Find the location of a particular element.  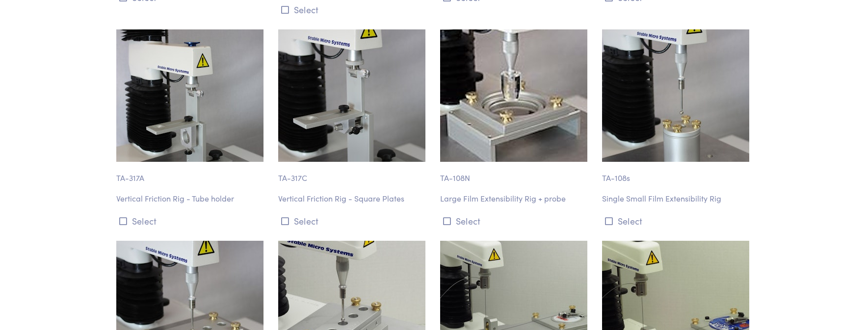

img: ta-317c_vertical-friction-rig.jpg is located at coordinates (352, 96).